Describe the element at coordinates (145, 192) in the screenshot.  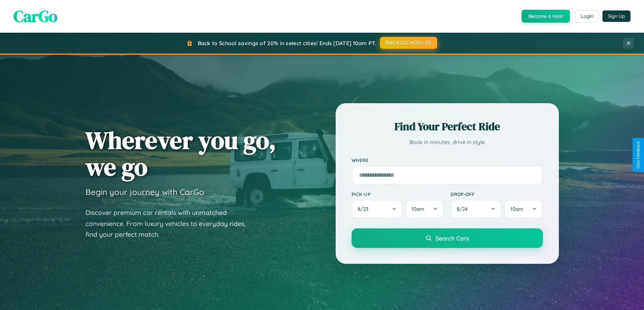
I see `h3: Begin your journey with CarGo` at that location.